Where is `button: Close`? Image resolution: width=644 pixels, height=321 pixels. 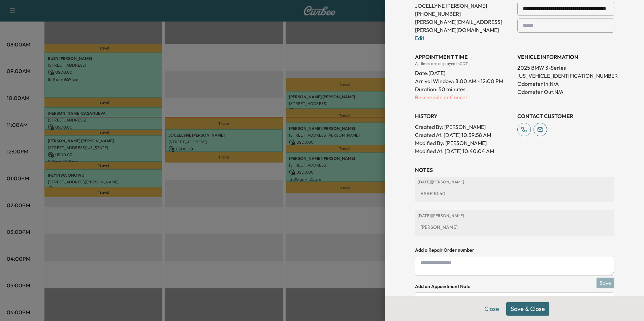
button: Close is located at coordinates (491, 309).